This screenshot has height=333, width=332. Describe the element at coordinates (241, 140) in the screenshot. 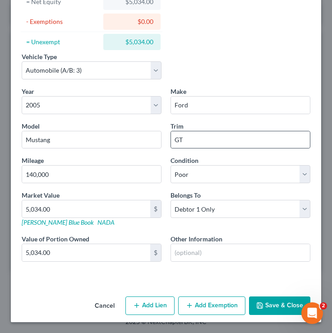

I see `input: ex. LS, LT, etc` at that location.